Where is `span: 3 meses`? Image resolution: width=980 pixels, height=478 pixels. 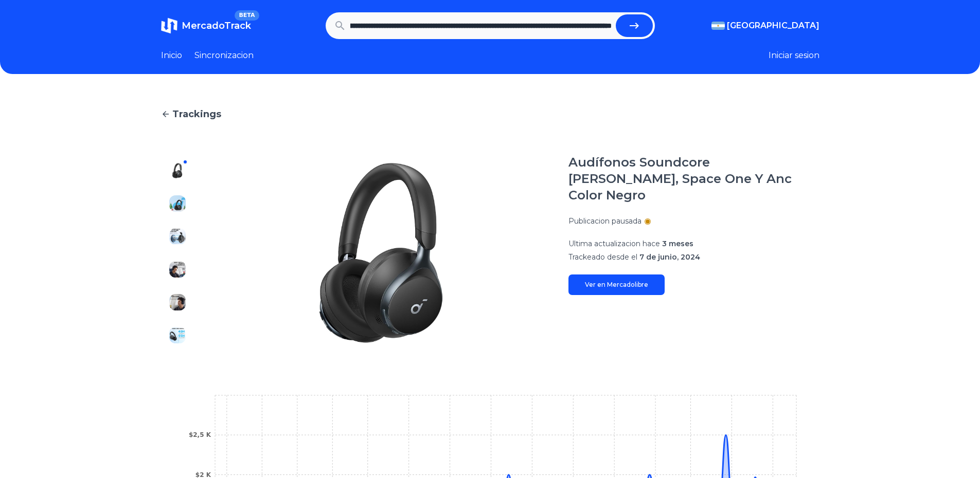
span: 3 meses is located at coordinates (678, 244).